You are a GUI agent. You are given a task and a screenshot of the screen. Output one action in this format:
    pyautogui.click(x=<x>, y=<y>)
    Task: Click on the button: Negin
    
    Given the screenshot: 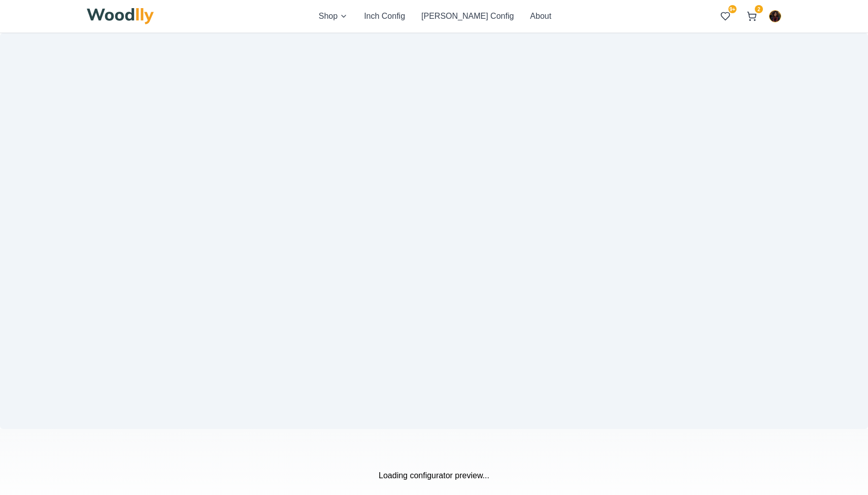 What is the action you would take?
    pyautogui.click(x=775, y=16)
    